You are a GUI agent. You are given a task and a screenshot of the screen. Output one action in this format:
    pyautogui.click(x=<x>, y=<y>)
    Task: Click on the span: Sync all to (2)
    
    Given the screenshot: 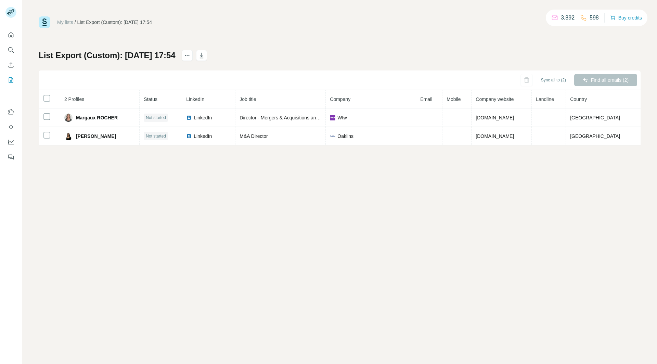 What is the action you would take?
    pyautogui.click(x=554, y=80)
    